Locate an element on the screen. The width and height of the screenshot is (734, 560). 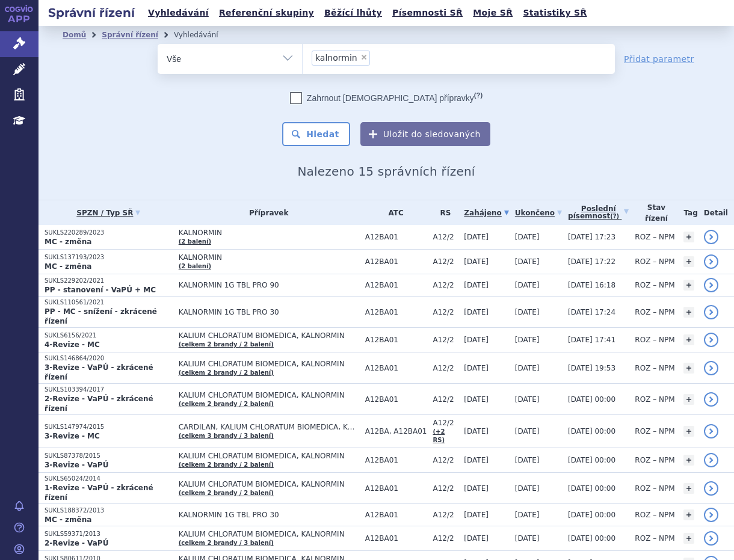
a: Domů is located at coordinates (74, 35).